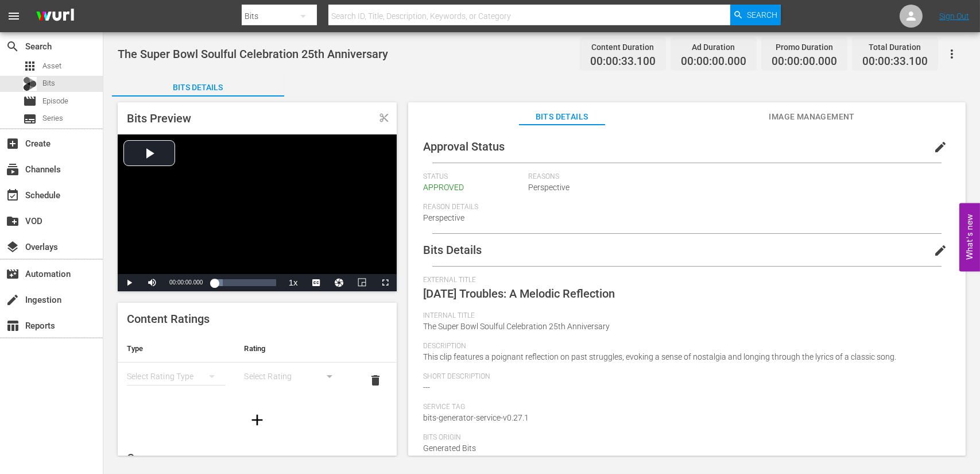 This screenshot has width=980, height=474. Describe the element at coordinates (339, 282) in the screenshot. I see `button: Jump To Time` at that location.